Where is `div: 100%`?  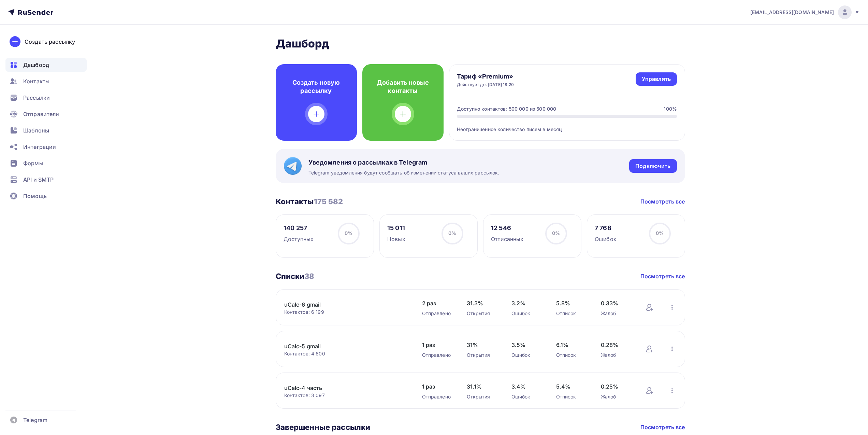
div: 100% is located at coordinates (670, 109).